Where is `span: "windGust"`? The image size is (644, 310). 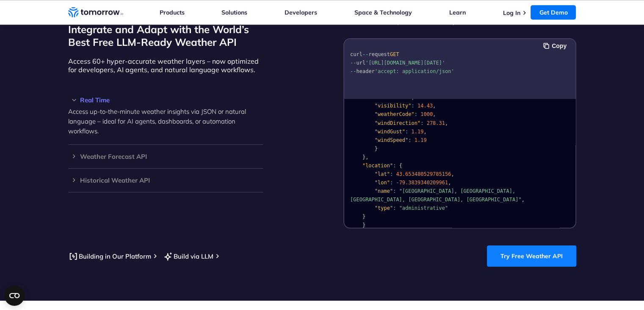
span: "windGust" is located at coordinates (389, 132).